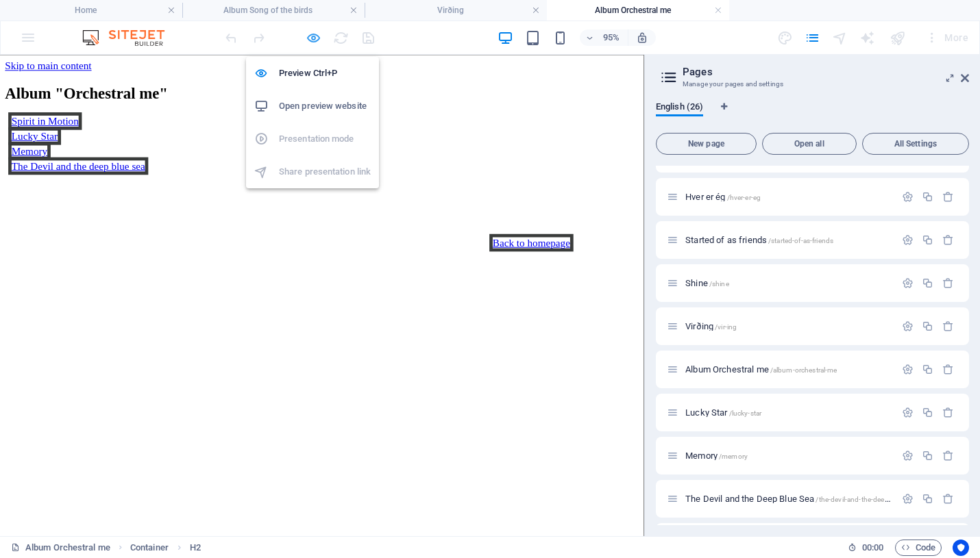 The height and width of the screenshot is (558, 980). Describe the element at coordinates (804, 370) in the screenshot. I see `span: /album-orchestral-me` at that location.